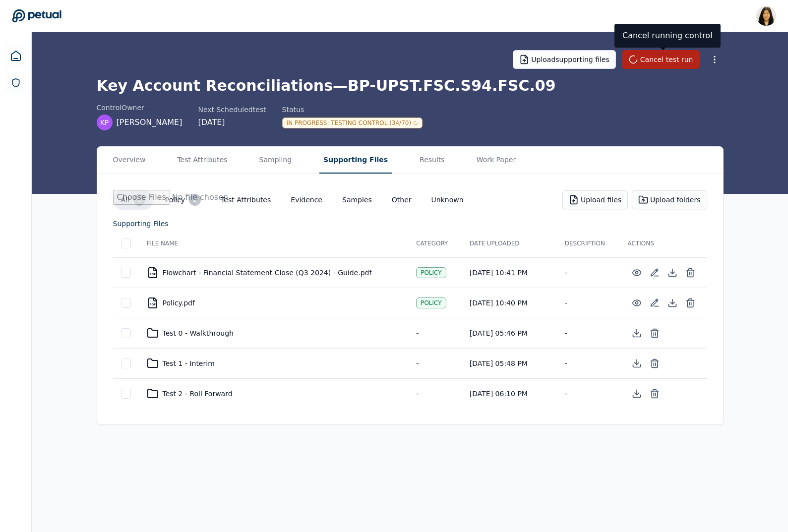 This screenshot has height=532, width=788. What do you see at coordinates (509, 243) in the screenshot?
I see `th: Date Uploaded` at bounding box center [509, 243].